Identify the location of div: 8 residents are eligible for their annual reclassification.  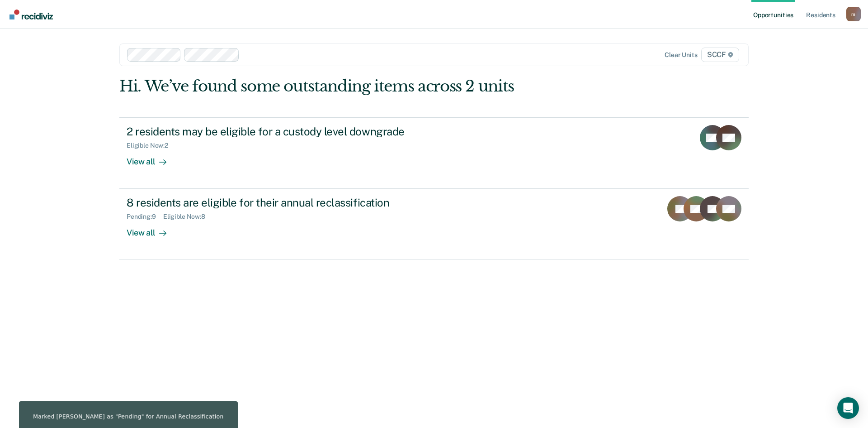
(285, 202).